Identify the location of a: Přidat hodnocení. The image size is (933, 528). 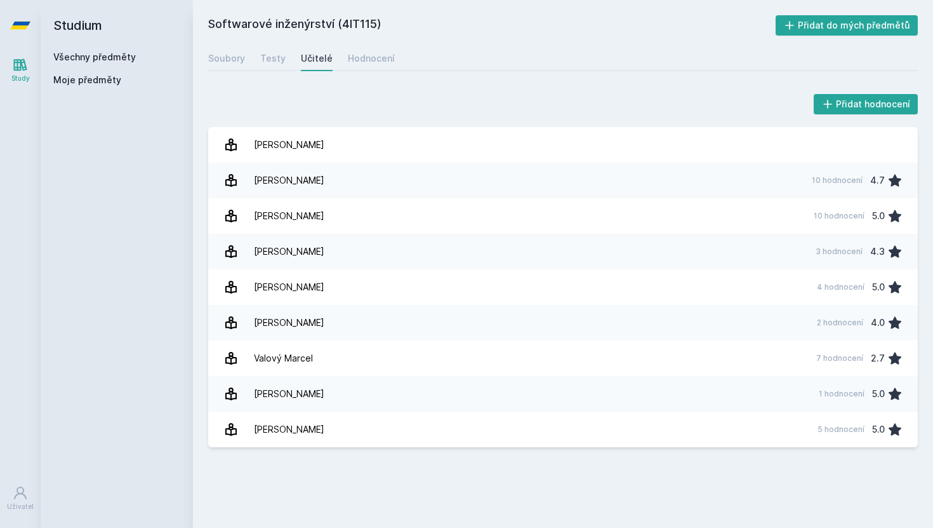
(866, 104).